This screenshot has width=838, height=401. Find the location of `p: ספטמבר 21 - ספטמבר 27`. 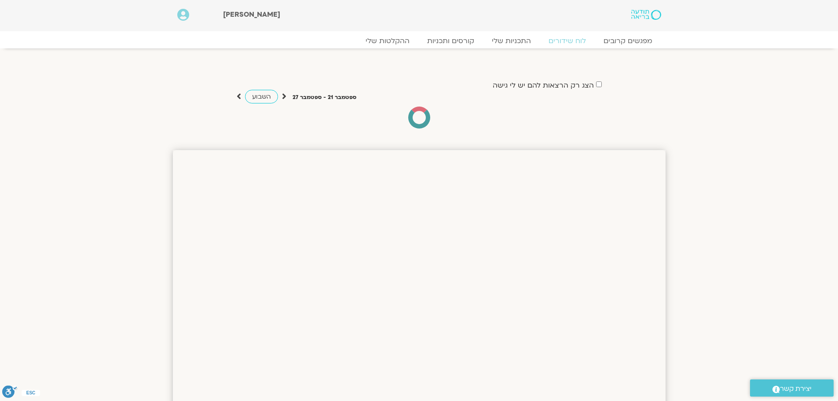

p: ספטמבר 21 - ספטמבר 27 is located at coordinates (324, 97).